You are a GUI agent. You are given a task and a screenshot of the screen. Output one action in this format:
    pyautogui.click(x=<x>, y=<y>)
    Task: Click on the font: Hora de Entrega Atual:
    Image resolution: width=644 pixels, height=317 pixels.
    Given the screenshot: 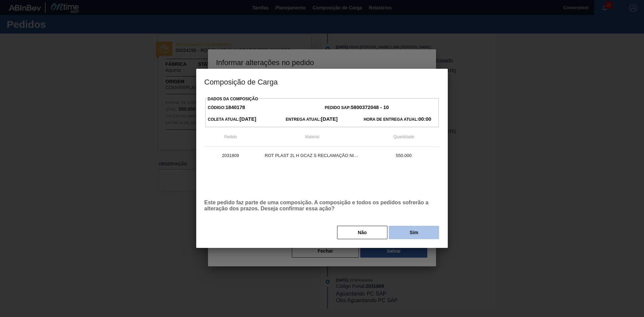 What is the action you would take?
    pyautogui.click(x=390, y=119)
    